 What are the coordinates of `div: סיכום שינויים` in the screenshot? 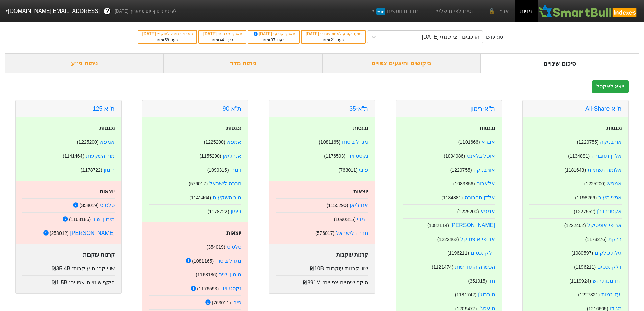 It's located at (560, 63).